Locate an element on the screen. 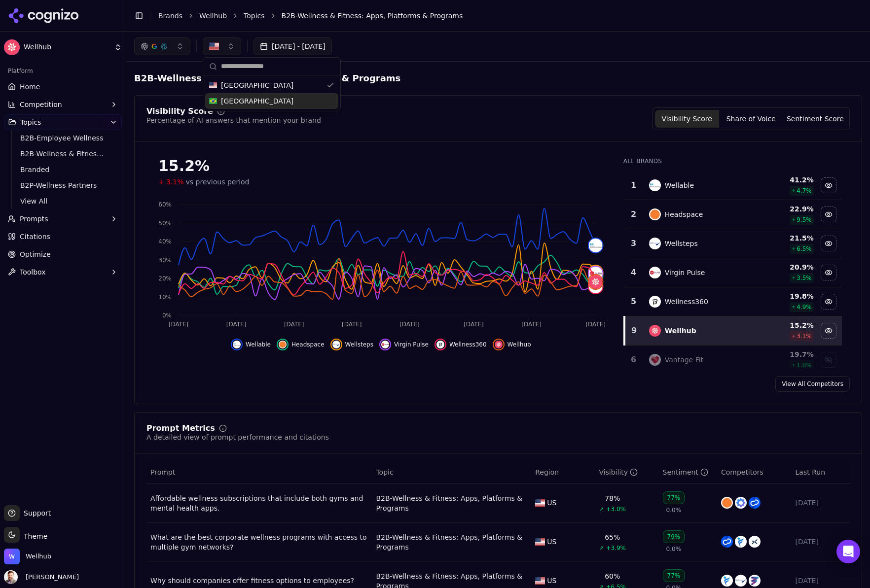 This screenshot has height=588, width=870. span: vs previous period is located at coordinates (218, 182).